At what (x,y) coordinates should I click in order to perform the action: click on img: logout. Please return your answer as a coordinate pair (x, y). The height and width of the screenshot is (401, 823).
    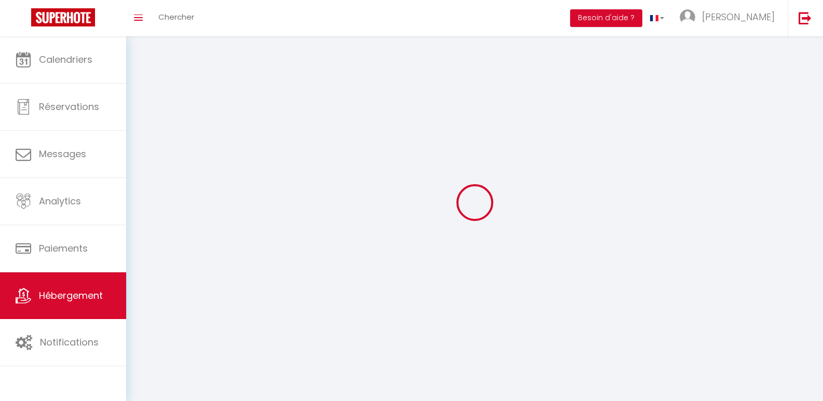
    Looking at the image, I should click on (804, 18).